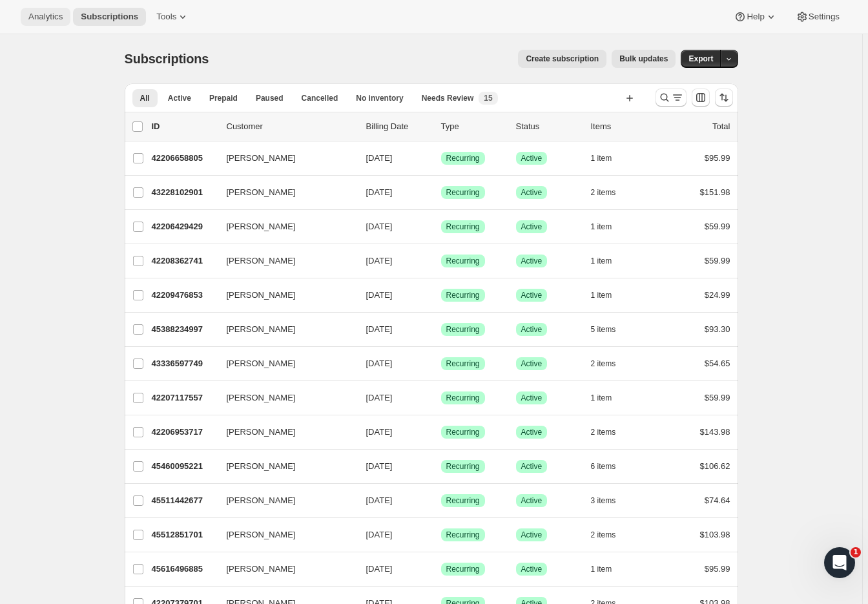 This screenshot has width=868, height=604. I want to click on span: Cancelled, so click(319, 98).